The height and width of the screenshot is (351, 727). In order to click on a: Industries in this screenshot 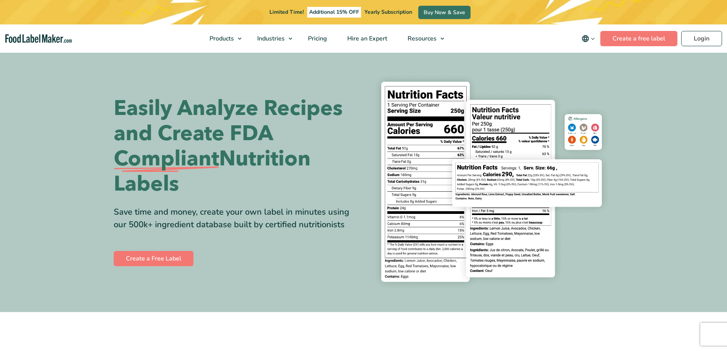, I will do `click(272, 39)`.